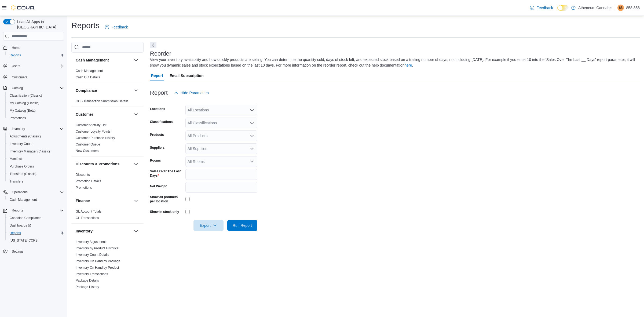 The height and width of the screenshot is (317, 644). I want to click on a: Promotions, so click(18, 118).